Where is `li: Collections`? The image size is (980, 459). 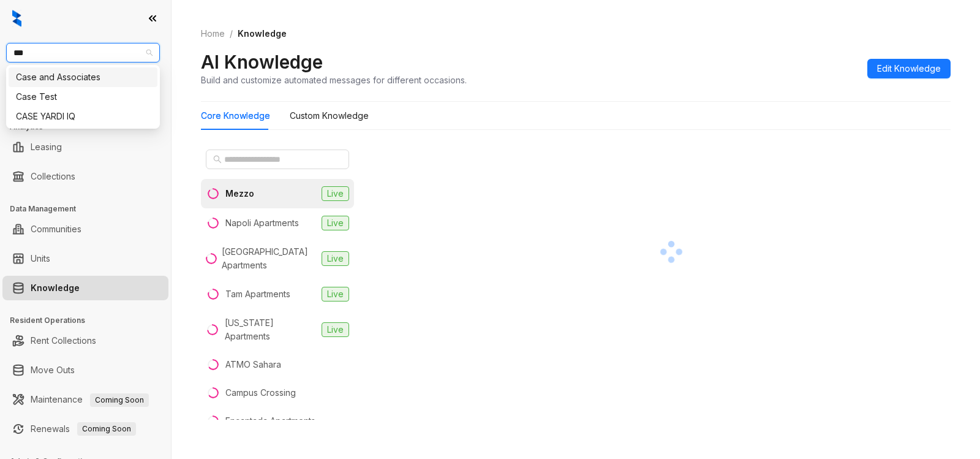 li: Collections is located at coordinates (85, 177).